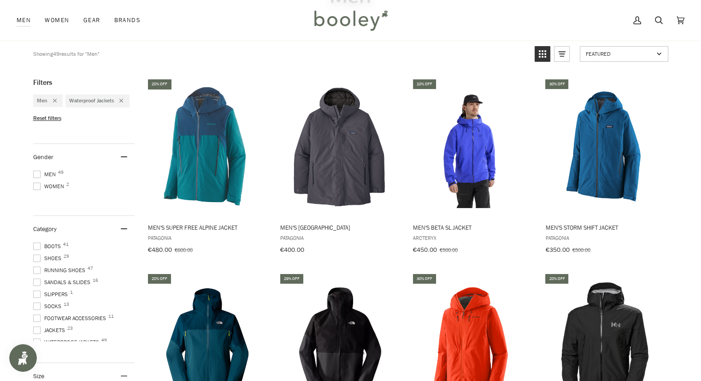 This screenshot has height=381, width=701. I want to click on a: View list mode, so click(562, 54).